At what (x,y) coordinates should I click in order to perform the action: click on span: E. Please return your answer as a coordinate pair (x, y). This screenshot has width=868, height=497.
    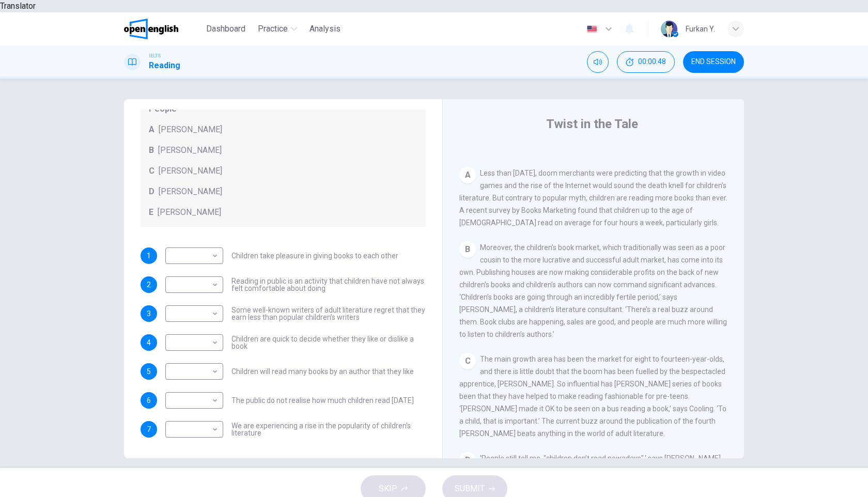
    Looking at the image, I should click on (151, 212).